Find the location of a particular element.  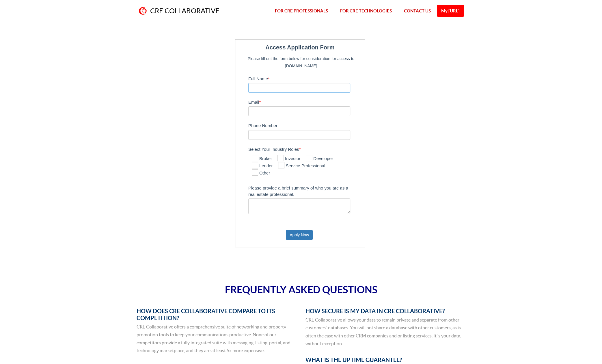

span: WHAT IS THE UPTIME GUARANTEE? is located at coordinates (354, 360).